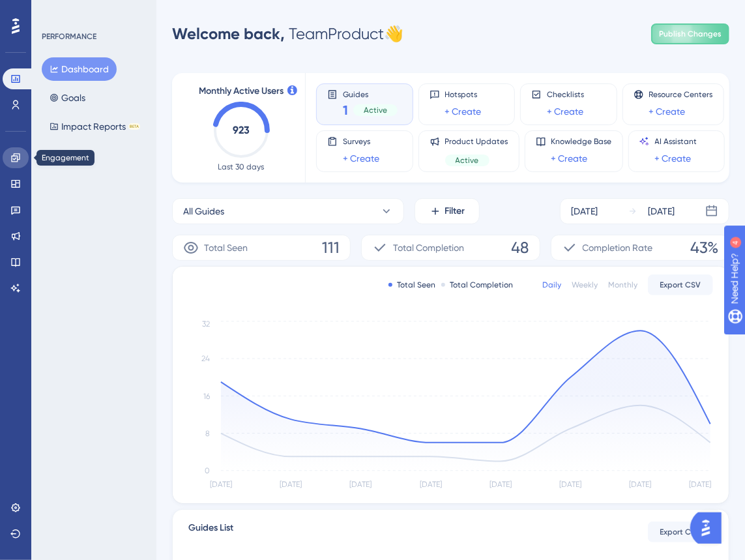 The width and height of the screenshot is (745, 560). Describe the element at coordinates (288, 211) in the screenshot. I see `button: All Guides` at that location.